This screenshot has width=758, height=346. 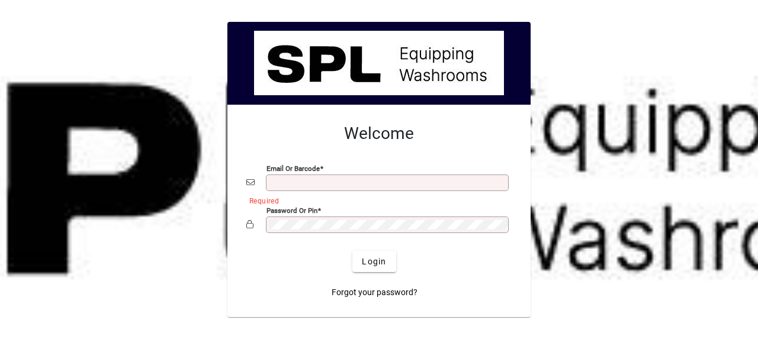 What do you see at coordinates (375, 200) in the screenshot?
I see `mat-error: Required` at bounding box center [375, 200].